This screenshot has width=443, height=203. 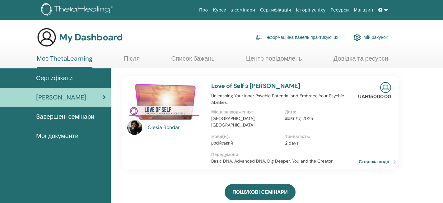 I want to click on img: cog.svg, so click(x=357, y=37).